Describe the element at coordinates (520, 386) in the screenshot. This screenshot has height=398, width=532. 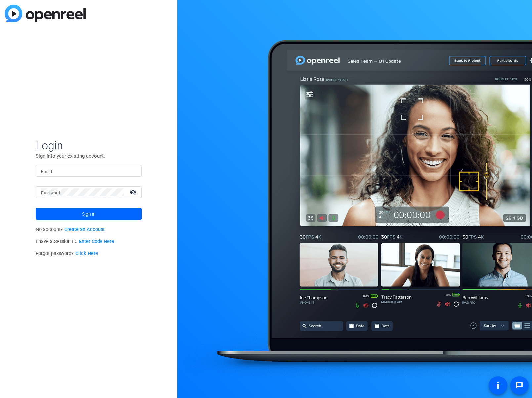
I see `mat-icon: message` at that location.